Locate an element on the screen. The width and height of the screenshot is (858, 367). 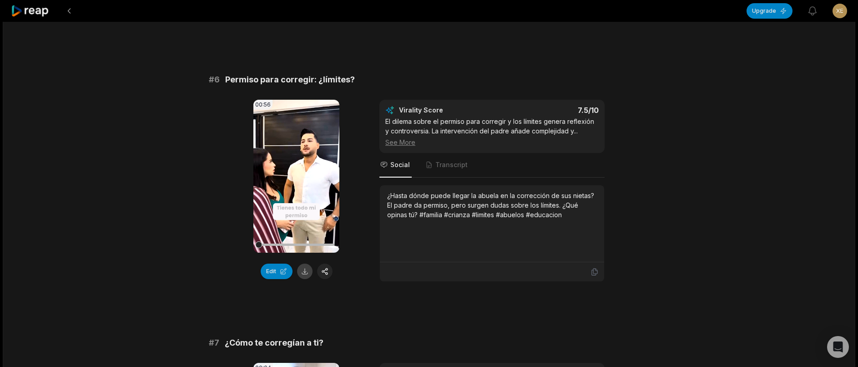
div: Virality Score is located at coordinates (448, 110).